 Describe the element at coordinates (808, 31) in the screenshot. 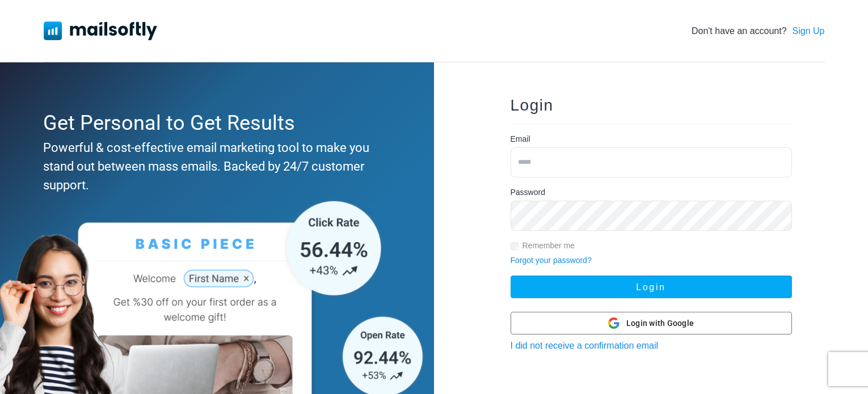

I see `a: Sign Up` at that location.